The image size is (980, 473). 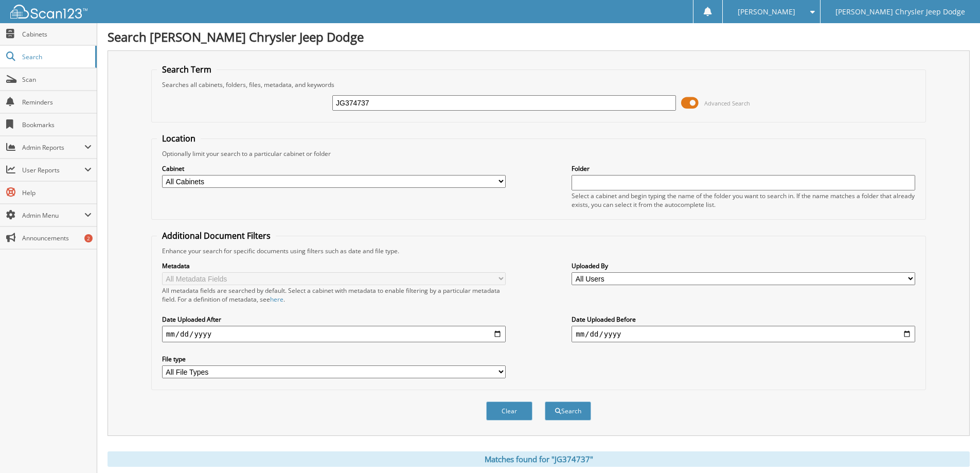 What do you see at coordinates (744, 320) in the screenshot?
I see `label: Date Uploaded Before` at bounding box center [744, 320].